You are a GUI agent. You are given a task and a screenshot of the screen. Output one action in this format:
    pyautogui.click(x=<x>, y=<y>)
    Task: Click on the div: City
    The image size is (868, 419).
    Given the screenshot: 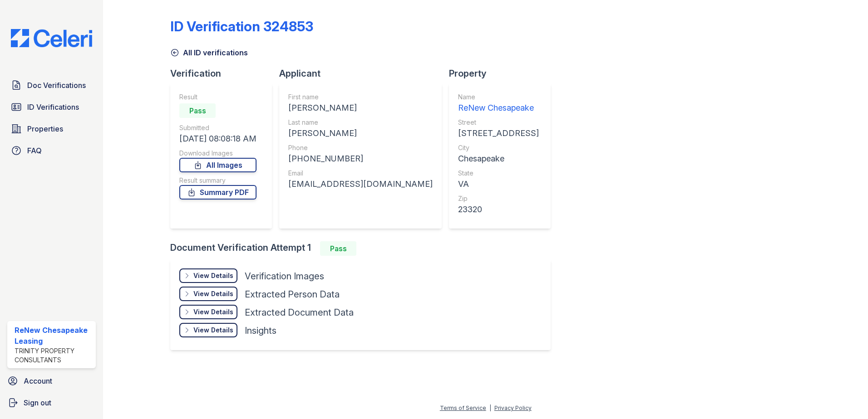 What is the action you would take?
    pyautogui.click(x=498, y=148)
    